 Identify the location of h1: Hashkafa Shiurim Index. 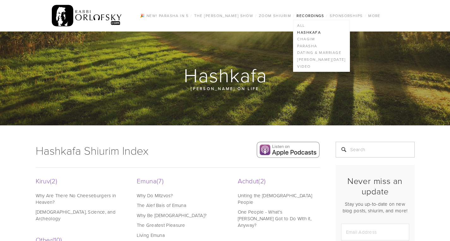
(116, 151).